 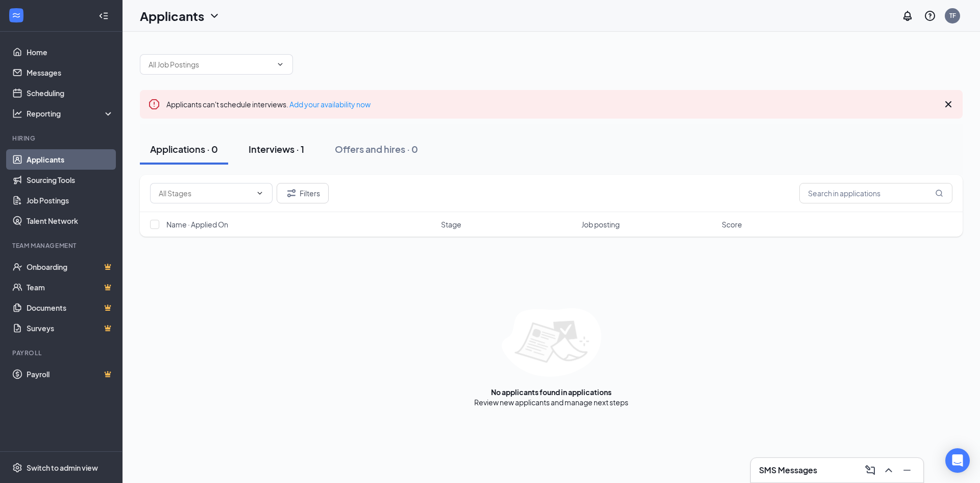 What do you see at coordinates (70, 52) in the screenshot?
I see `a: Home` at bounding box center [70, 52].